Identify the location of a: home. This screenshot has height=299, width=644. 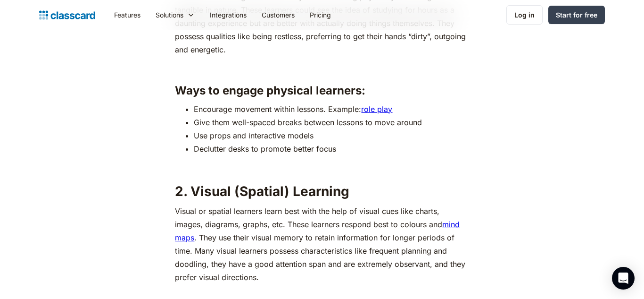
(67, 15).